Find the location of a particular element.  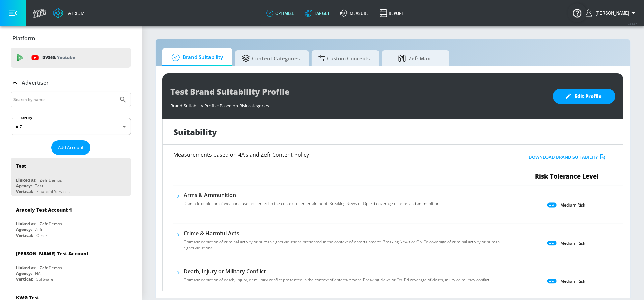

p: Platform is located at coordinates (24, 38).